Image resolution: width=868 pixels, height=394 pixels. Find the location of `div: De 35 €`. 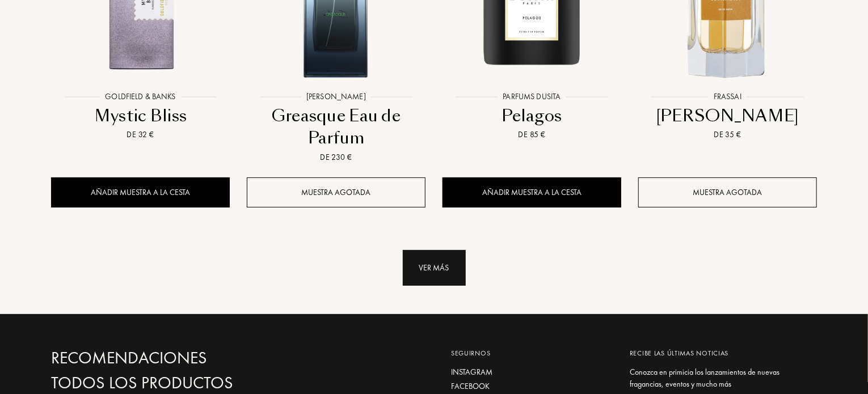

div: De 35 € is located at coordinates (727, 134).